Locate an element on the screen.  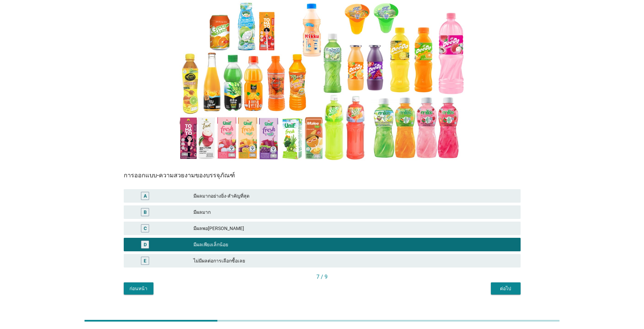
div: มีผลมากอย่างยิ่ง-สำคัญที่สุด is located at coordinates (354, 196).